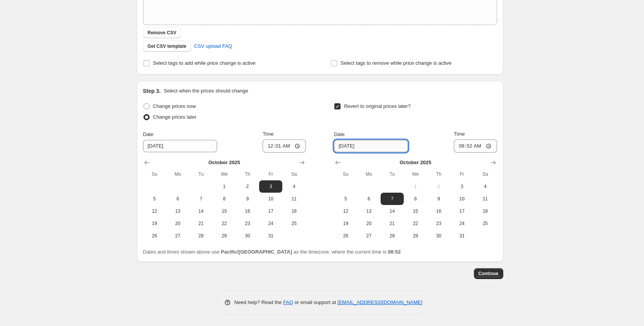 The height and width of the screenshot is (326, 644). Describe the element at coordinates (213, 46) in the screenshot. I see `span: CSV upload FAQ` at that location.